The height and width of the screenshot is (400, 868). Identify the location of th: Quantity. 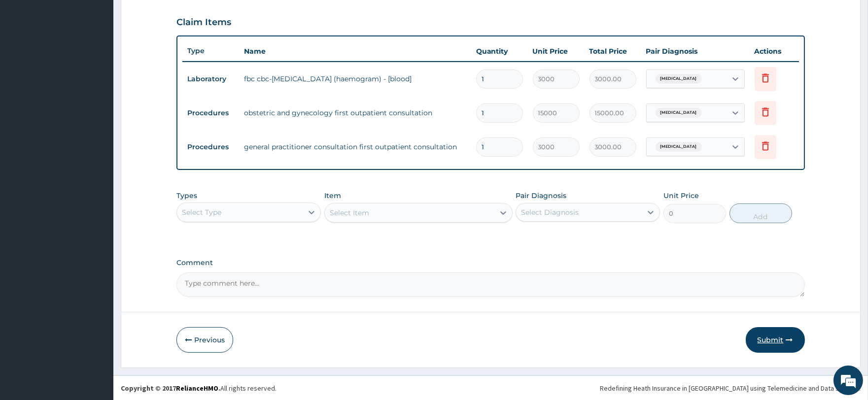
(500, 51).